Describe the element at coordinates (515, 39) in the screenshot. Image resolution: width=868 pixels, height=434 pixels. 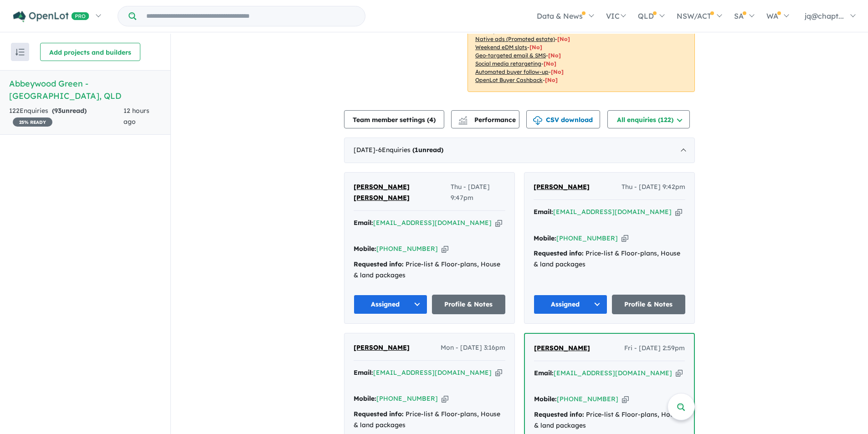
I see `u: Native ads (Promoted estate)` at that location.